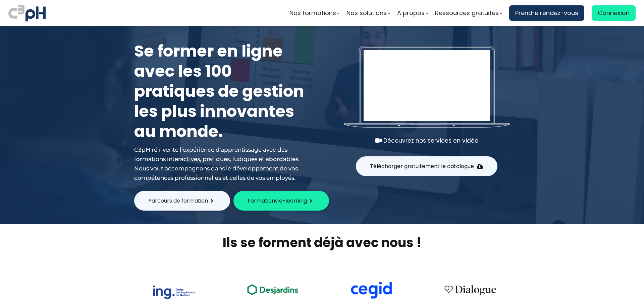 This screenshot has width=644, height=305. I want to click on img: 4cbfeea6ce3138713587aabb8dcf64fe.png, so click(470, 290).